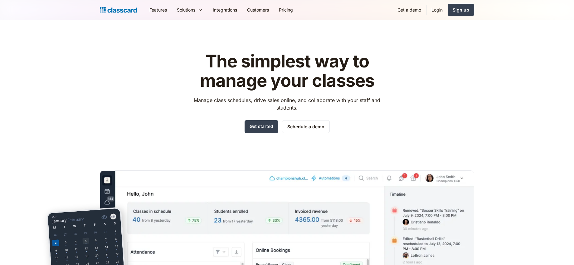  What do you see at coordinates (225, 10) in the screenshot?
I see `a: Integrations` at bounding box center [225, 10].